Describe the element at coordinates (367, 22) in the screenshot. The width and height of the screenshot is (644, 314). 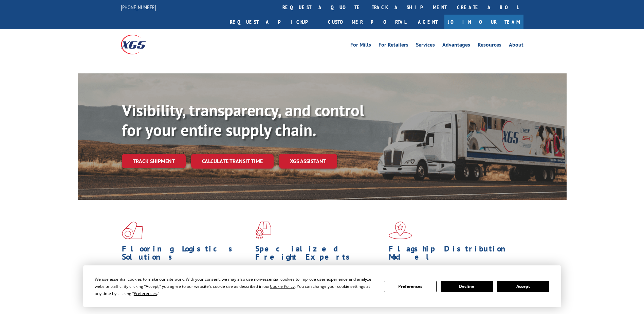
I see `a: Customer Portal` at that location.